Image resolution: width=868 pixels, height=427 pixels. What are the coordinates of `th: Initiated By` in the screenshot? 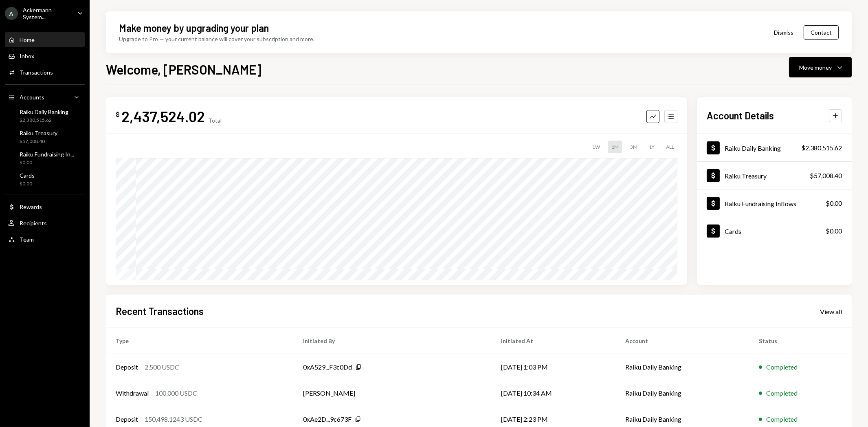 It's located at (393, 341).